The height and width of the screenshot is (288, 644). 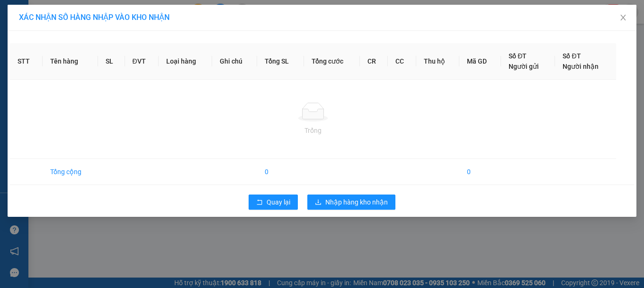 I want to click on button: rollbackQuay lại, so click(x=273, y=202).